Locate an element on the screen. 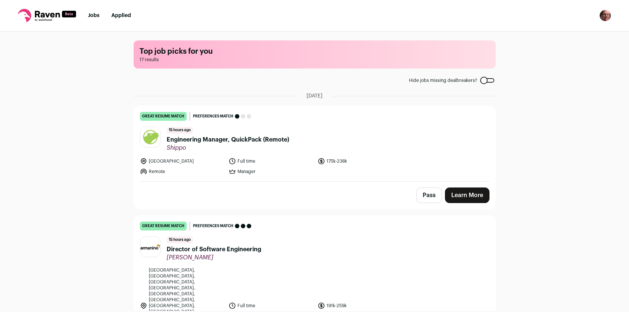  span: Shippo is located at coordinates (228, 148).